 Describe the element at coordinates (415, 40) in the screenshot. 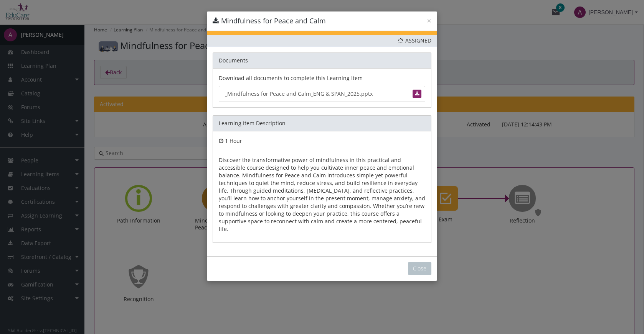

I see `span: Assigned` at that location.